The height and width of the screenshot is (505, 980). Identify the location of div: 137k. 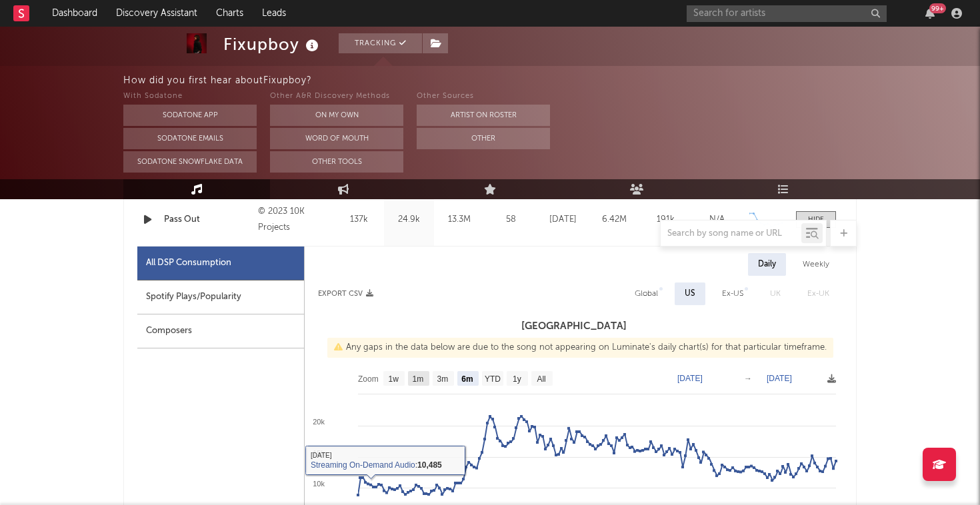
(358, 220).